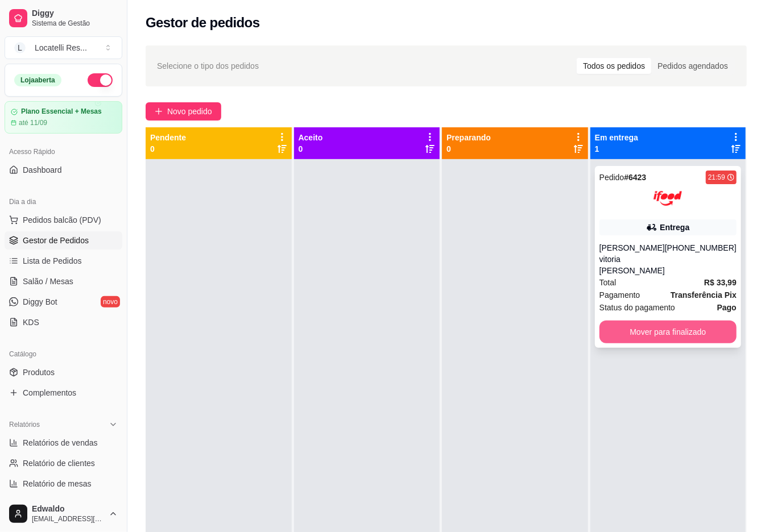 Image resolution: width=765 pixels, height=532 pixels. Describe the element at coordinates (703, 295) in the screenshot. I see `strong: Transferência Pix` at that location.